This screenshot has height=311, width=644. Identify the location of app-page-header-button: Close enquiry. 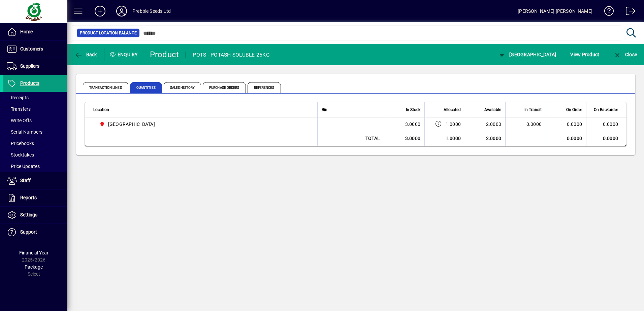
(625, 54).